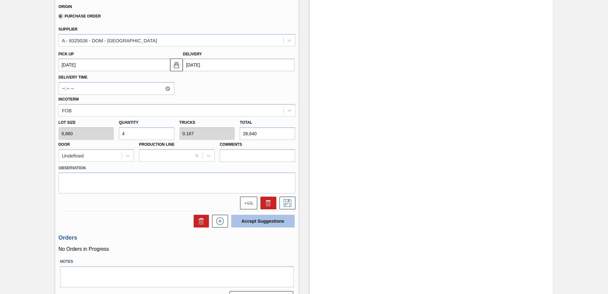  I want to click on button: Accept Suggestions, so click(263, 221).